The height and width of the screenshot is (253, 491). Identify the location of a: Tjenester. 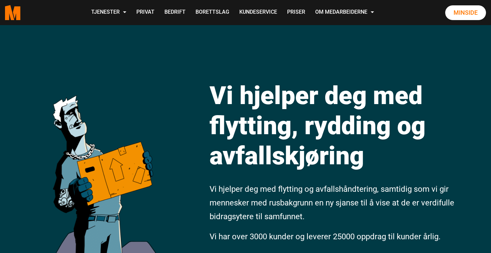
(109, 12).